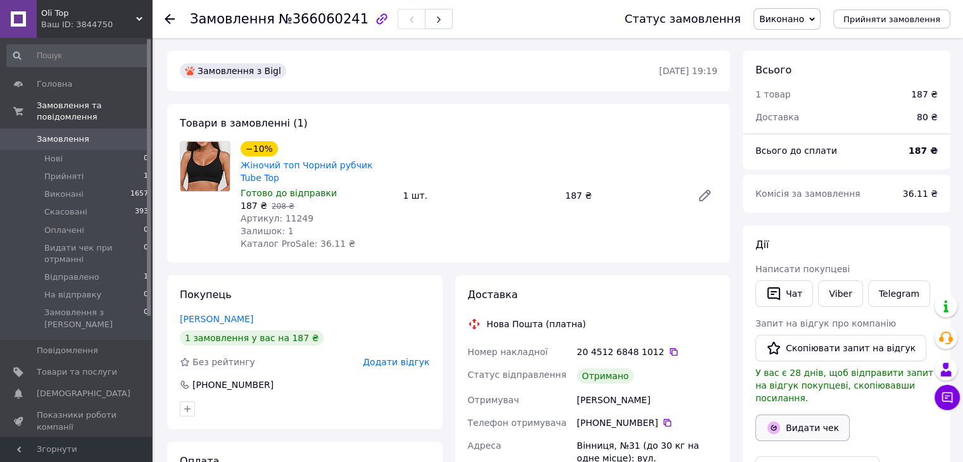 Image resolution: width=963 pixels, height=462 pixels. What do you see at coordinates (94, 254) in the screenshot?
I see `span: Видати чек при отрманні` at bounding box center [94, 254].